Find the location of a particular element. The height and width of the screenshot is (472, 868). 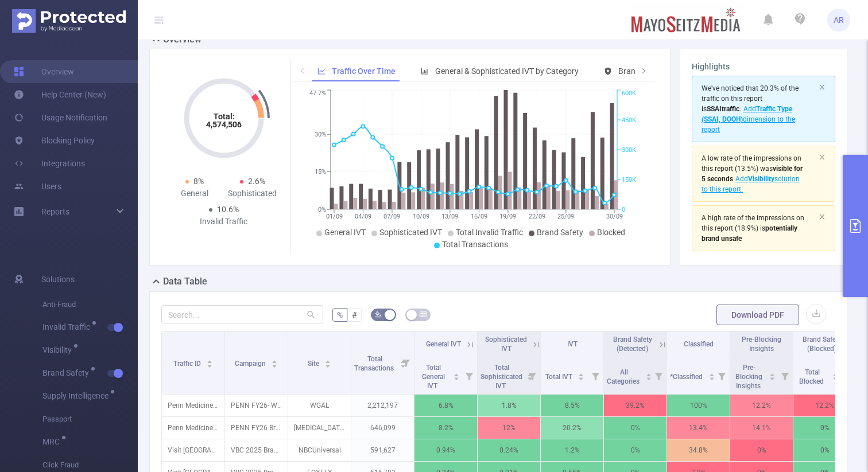

tspan: 16/09 is located at coordinates (478, 216).